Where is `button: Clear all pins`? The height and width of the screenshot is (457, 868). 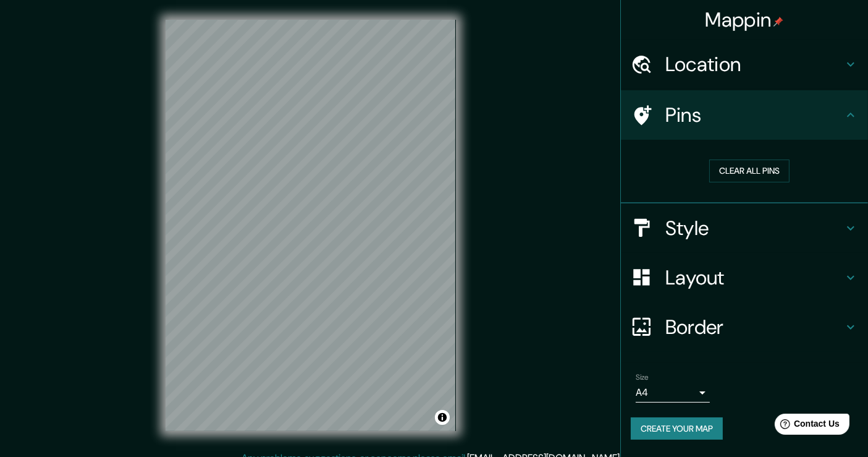 button: Clear all pins is located at coordinates (749, 171).